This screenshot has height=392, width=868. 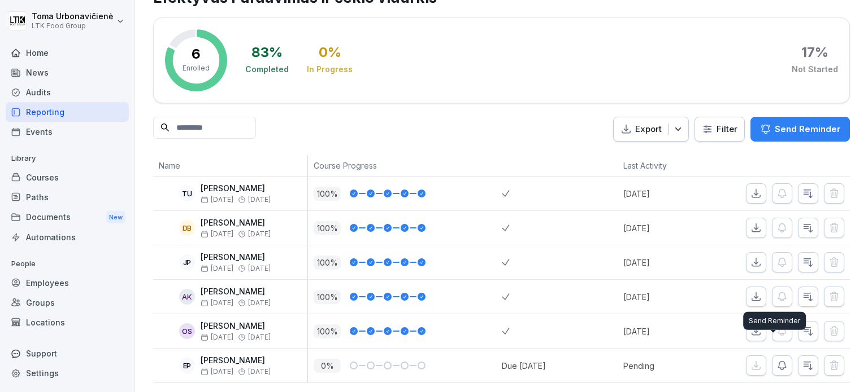 I want to click on p: Enrolled, so click(x=196, y=68).